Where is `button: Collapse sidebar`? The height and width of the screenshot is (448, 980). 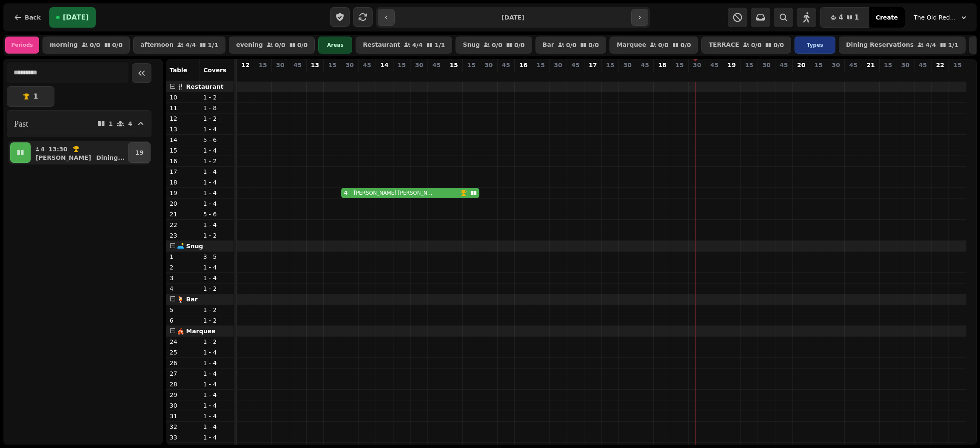 button: Collapse sidebar is located at coordinates (141, 73).